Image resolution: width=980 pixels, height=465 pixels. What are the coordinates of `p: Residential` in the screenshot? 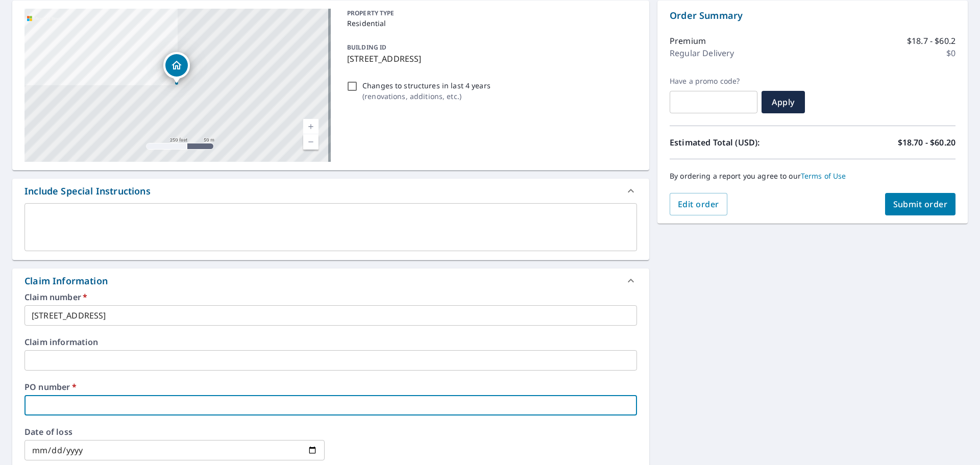 It's located at (490, 23).